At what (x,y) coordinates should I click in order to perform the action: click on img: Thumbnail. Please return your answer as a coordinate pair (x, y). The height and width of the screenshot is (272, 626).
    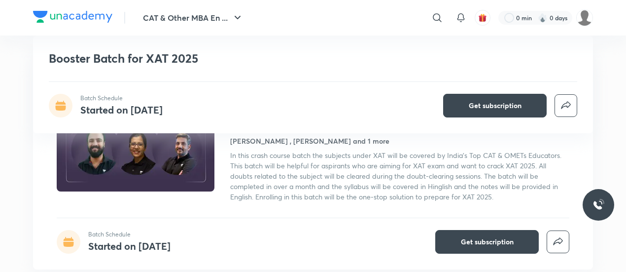
    Looking at the image, I should click on (136, 147).